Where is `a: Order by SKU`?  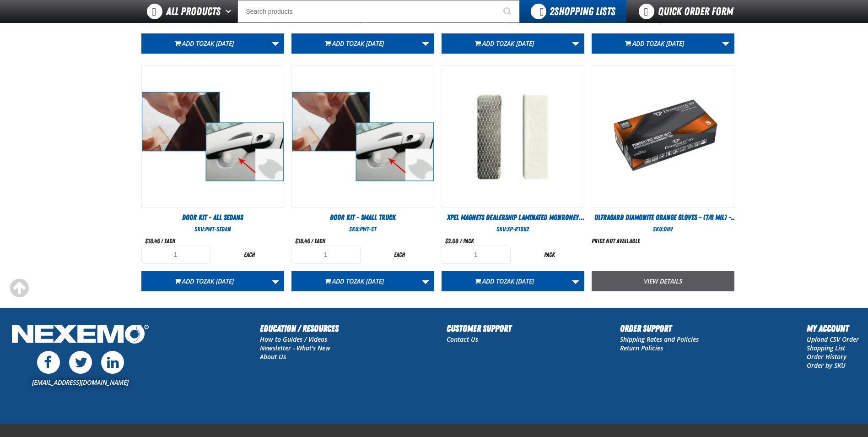 a: Order by SKU is located at coordinates (826, 365).